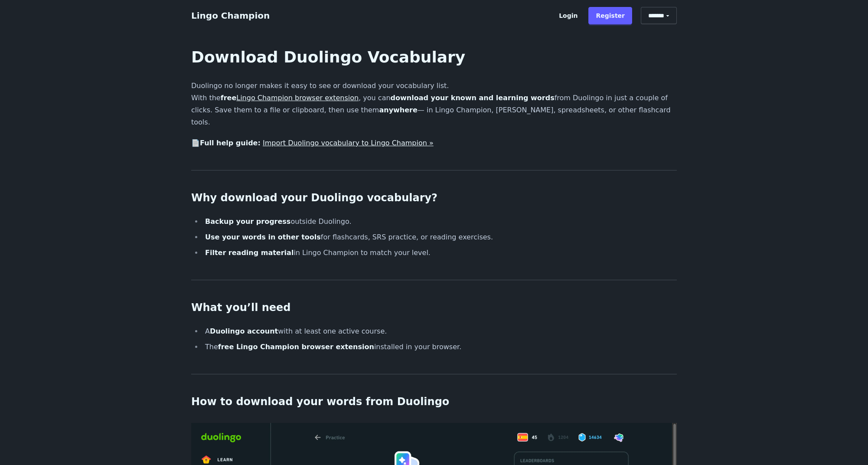 This screenshot has height=465, width=868. Describe the element at coordinates (244, 331) in the screenshot. I see `strong: Duolingo account` at that location.